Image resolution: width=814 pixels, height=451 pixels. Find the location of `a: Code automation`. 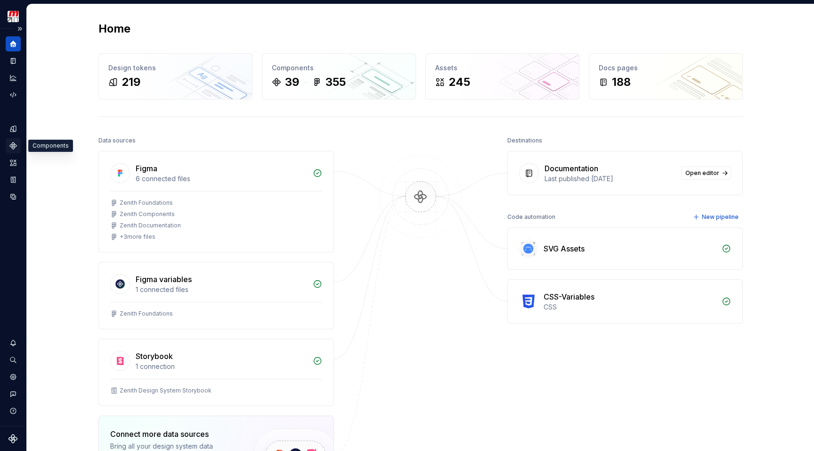

a: Code automation is located at coordinates (13, 95).